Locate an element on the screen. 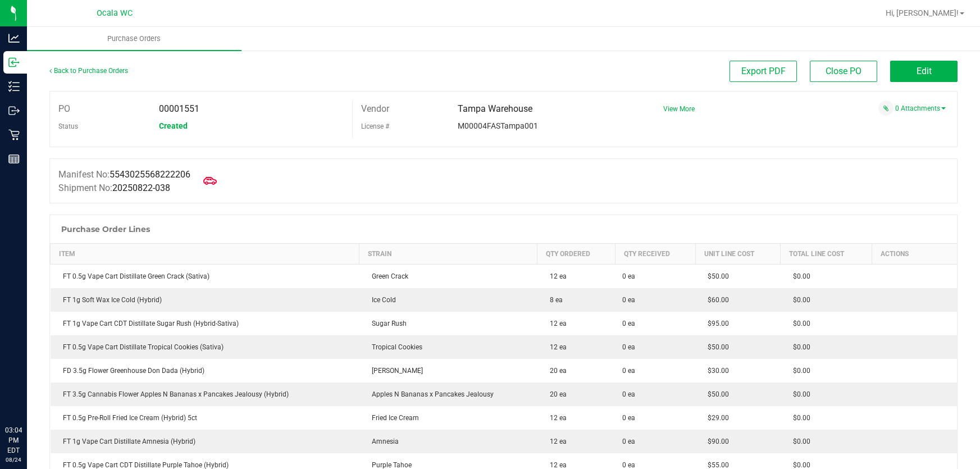 Image resolution: width=980 pixels, height=469 pixels. span: Ocala WC is located at coordinates (115, 13).